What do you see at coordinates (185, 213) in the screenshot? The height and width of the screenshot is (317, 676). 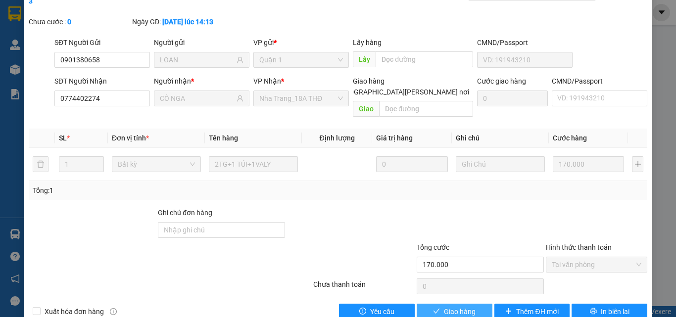 I see `label: Ghi chú đơn hàng` at bounding box center [185, 213].